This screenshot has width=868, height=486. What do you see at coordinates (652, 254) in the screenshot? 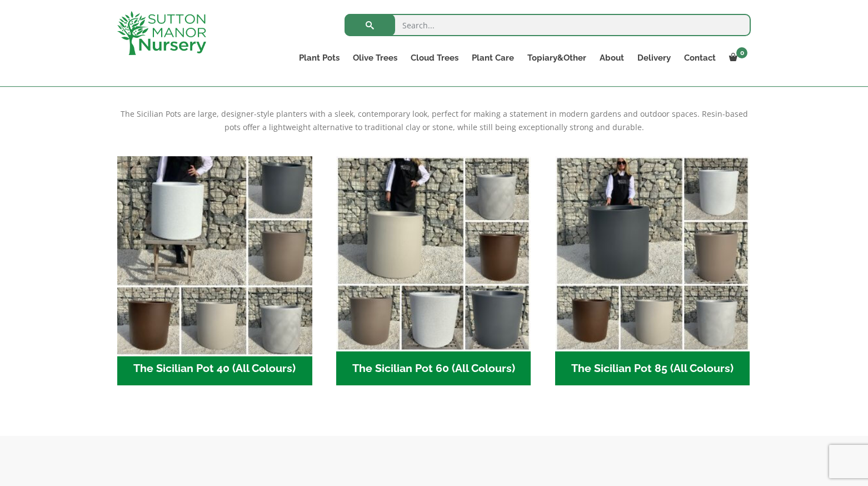
I see `img: The Sicilian Pot 85 (All Colours)` at bounding box center [652, 254].